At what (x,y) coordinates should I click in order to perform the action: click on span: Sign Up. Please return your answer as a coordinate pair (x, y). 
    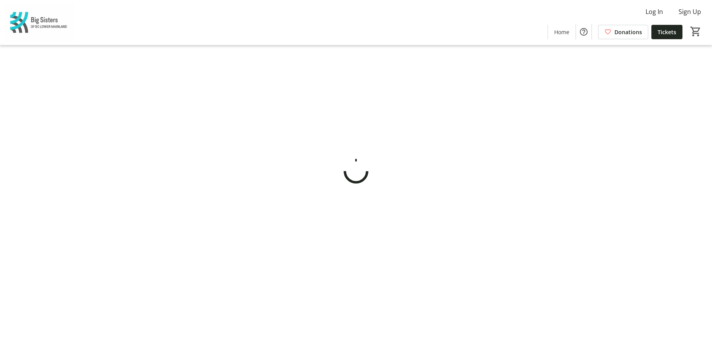
    Looking at the image, I should click on (690, 12).